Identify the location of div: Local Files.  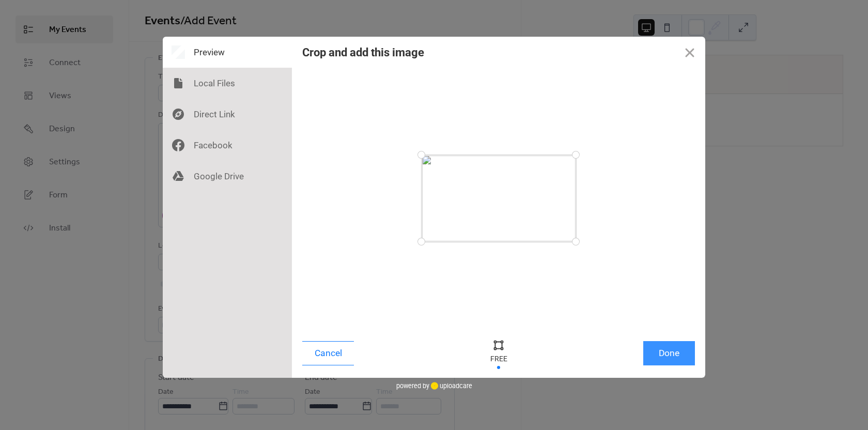
(227, 83).